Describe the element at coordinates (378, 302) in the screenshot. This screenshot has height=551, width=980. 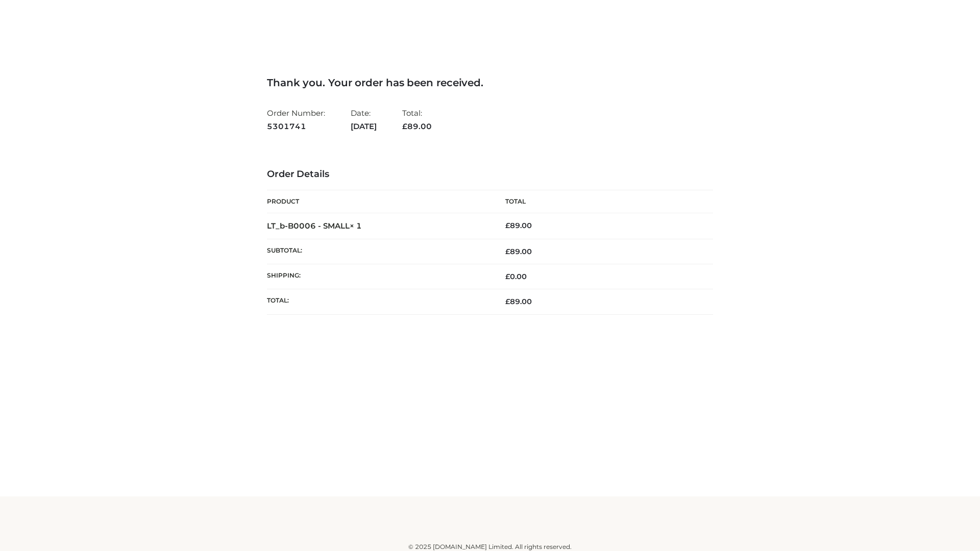
I see `th: Total:` at that location.